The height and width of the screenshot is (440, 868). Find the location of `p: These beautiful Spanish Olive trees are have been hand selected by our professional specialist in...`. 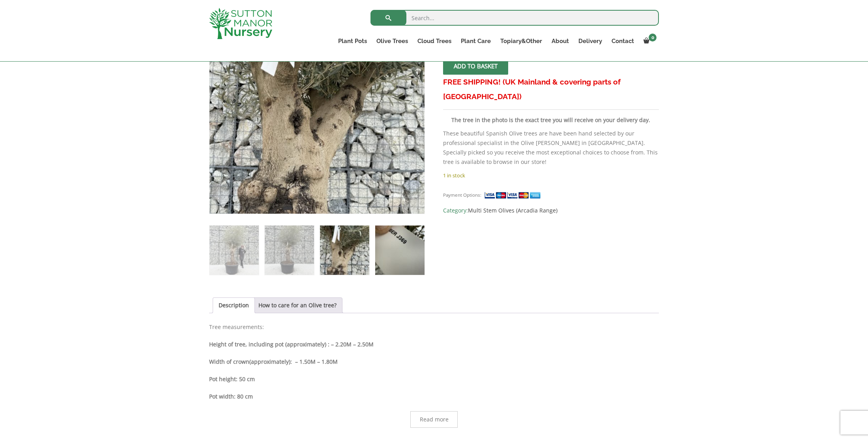

p: These beautiful Spanish Olive trees are have been hand selected by our professional specialist in... is located at coordinates (551, 148).